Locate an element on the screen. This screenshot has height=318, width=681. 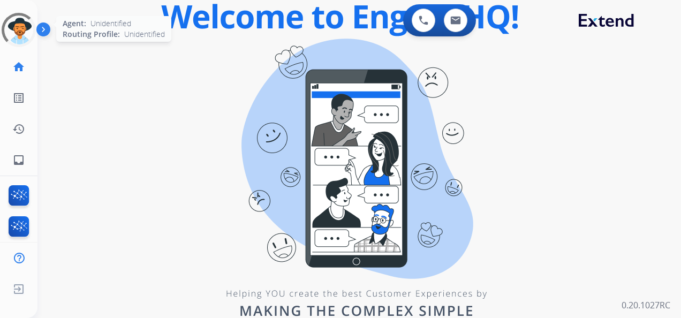
mat-icon: list_alt is located at coordinates (19, 98).